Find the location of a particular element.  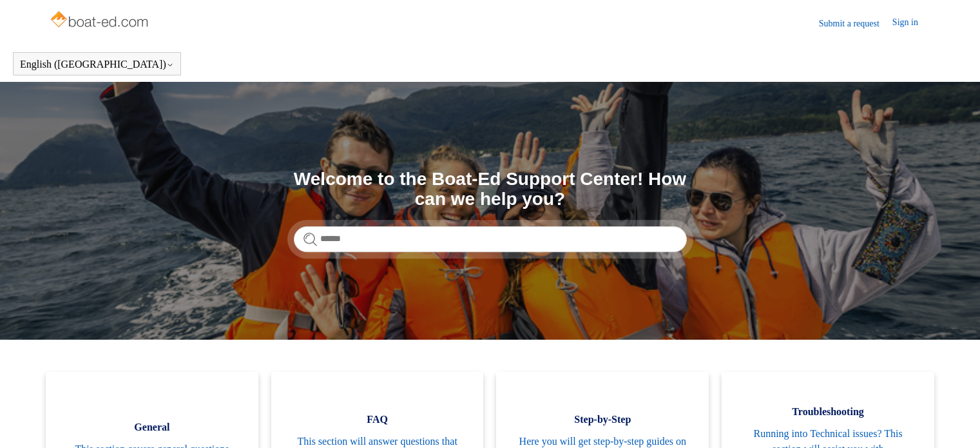

div: Live chat is located at coordinates (954, 422).